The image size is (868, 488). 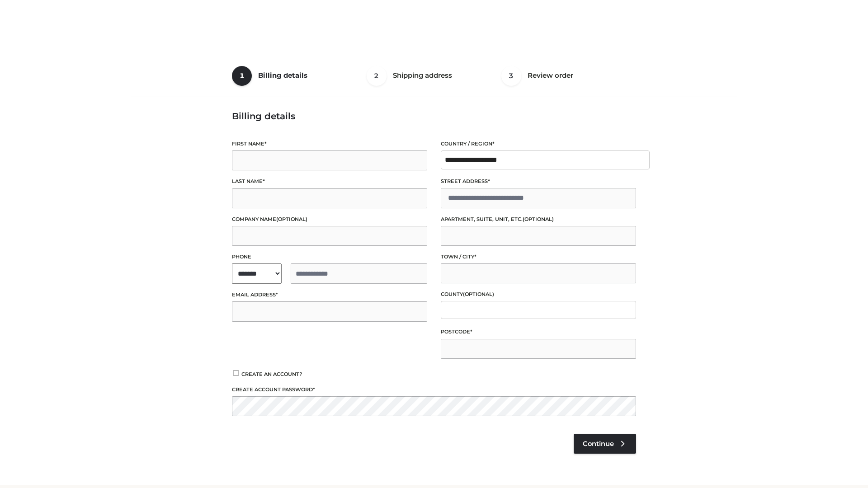 What do you see at coordinates (434, 389) in the screenshot?
I see `label: Create account password` at bounding box center [434, 389].